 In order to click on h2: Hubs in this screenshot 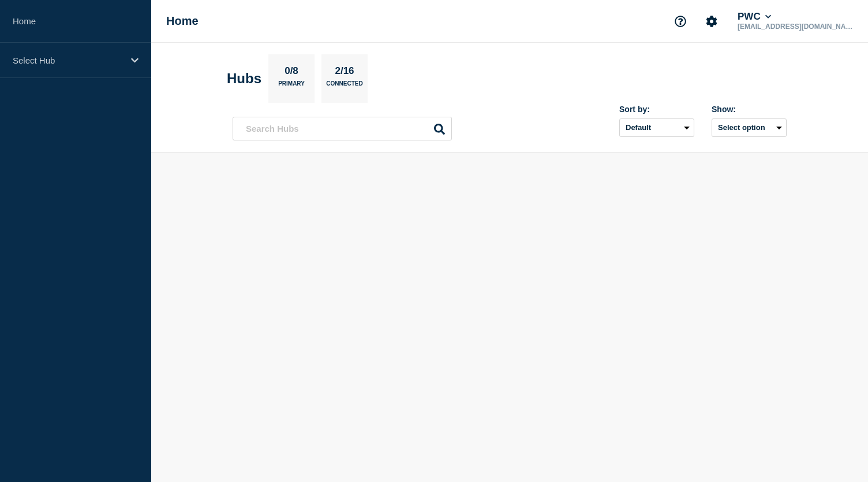, I will do `click(244, 78)`.